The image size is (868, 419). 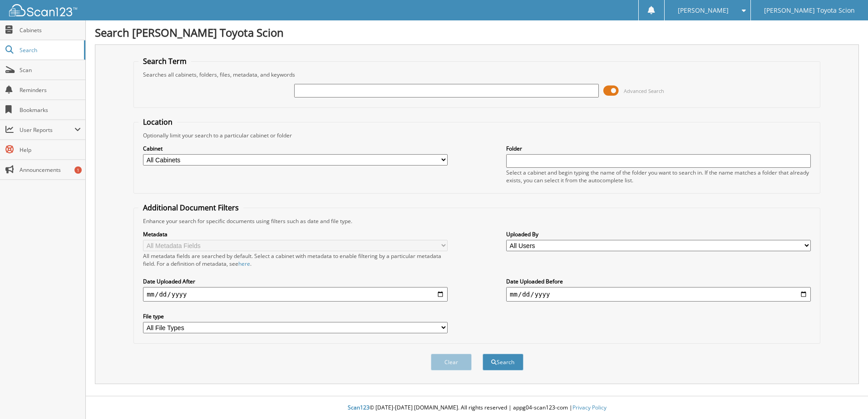 What do you see at coordinates (295, 317) in the screenshot?
I see `label: File type` at bounding box center [295, 317].